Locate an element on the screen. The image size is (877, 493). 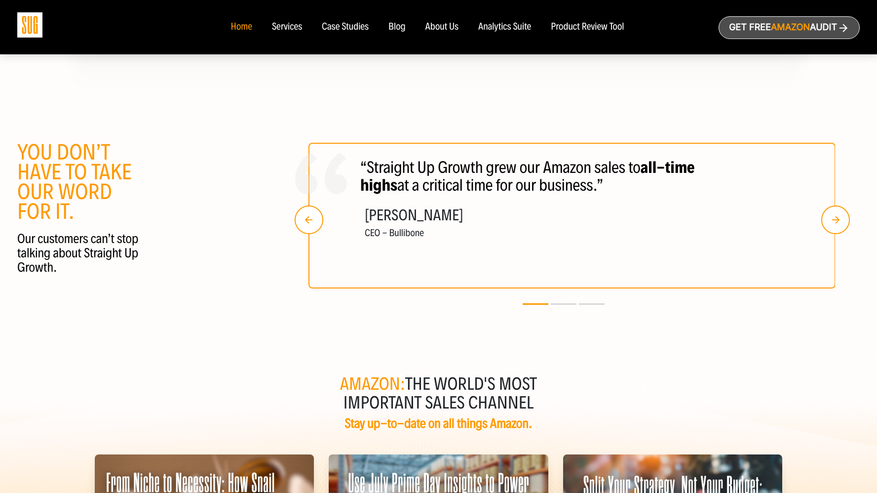
p: “Straight Up Growth grew our Amazon sales to at a critical time for our business.” is located at coordinates (536, 176).